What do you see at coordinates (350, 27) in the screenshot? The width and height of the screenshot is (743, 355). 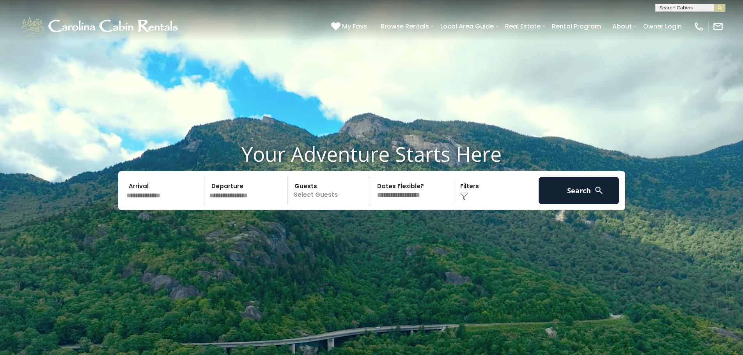 I see `a: My Favs` at bounding box center [350, 27].